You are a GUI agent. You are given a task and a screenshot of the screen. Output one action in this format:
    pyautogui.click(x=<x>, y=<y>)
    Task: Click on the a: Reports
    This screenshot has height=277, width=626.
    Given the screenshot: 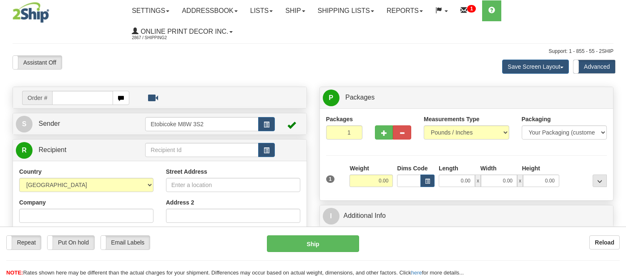 What is the action you would take?
    pyautogui.click(x=405, y=11)
    